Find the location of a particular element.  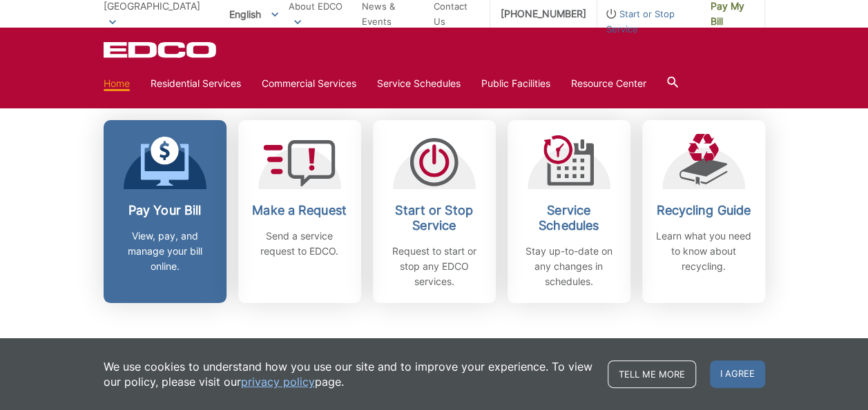

a: Recycling Guide Learn what you need to know about recycling. is located at coordinates (704, 211).